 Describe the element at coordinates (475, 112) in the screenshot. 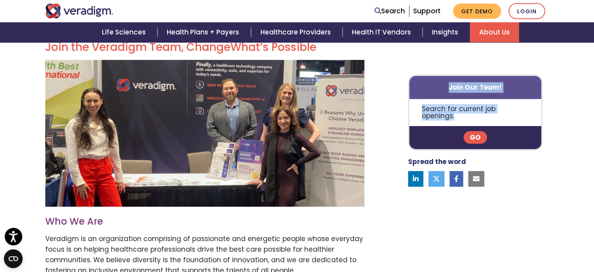

I see `p: Search for current job openings.` at that location.